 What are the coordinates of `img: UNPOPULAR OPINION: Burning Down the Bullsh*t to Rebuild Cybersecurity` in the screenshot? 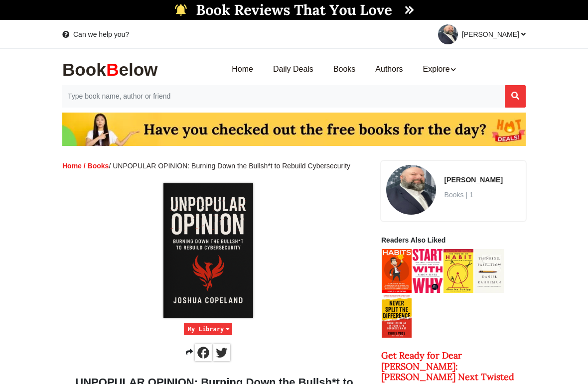 It's located at (208, 251).